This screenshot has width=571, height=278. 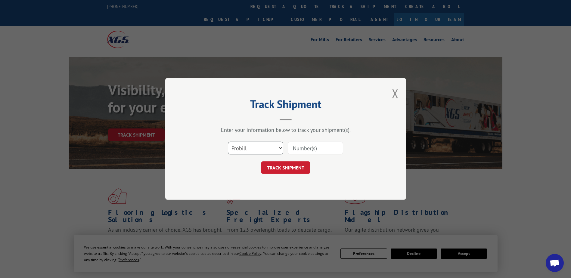 I want to click on input: Number(s), so click(x=316, y=149).